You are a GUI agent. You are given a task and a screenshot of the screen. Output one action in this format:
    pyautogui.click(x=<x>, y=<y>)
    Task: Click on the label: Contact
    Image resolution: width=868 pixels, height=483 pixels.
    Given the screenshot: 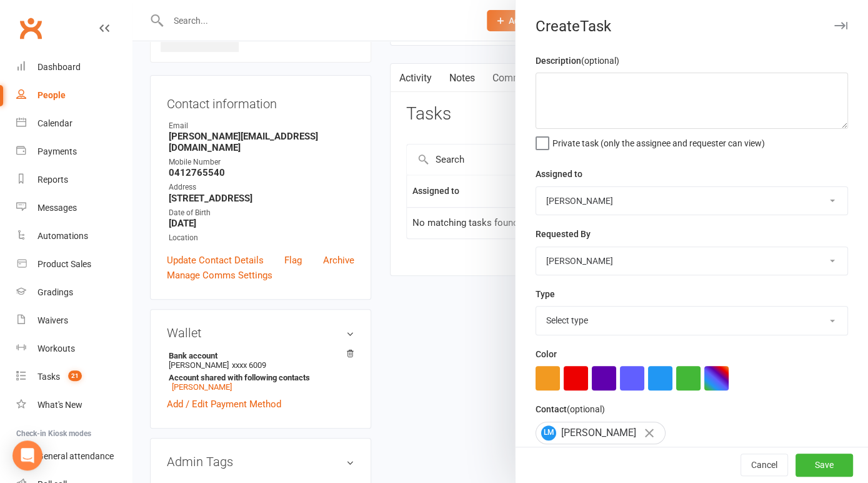 What is the action you would take?
    pyautogui.click(x=570, y=409)
    